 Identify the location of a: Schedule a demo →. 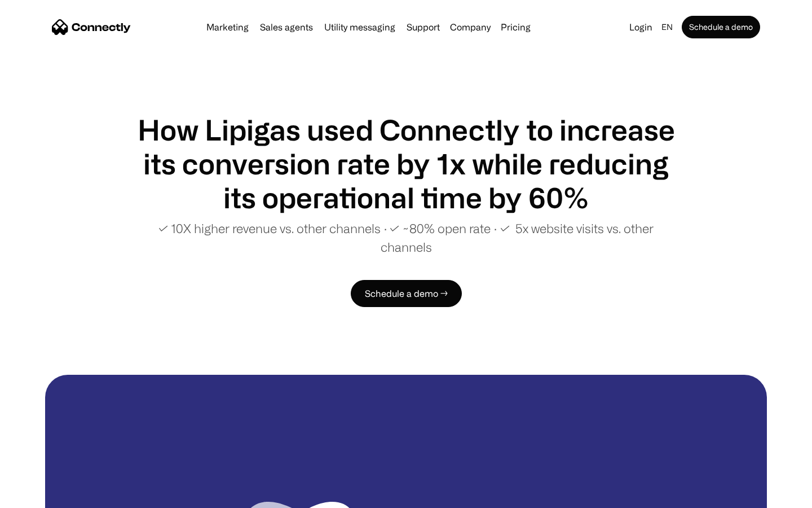
(406, 293).